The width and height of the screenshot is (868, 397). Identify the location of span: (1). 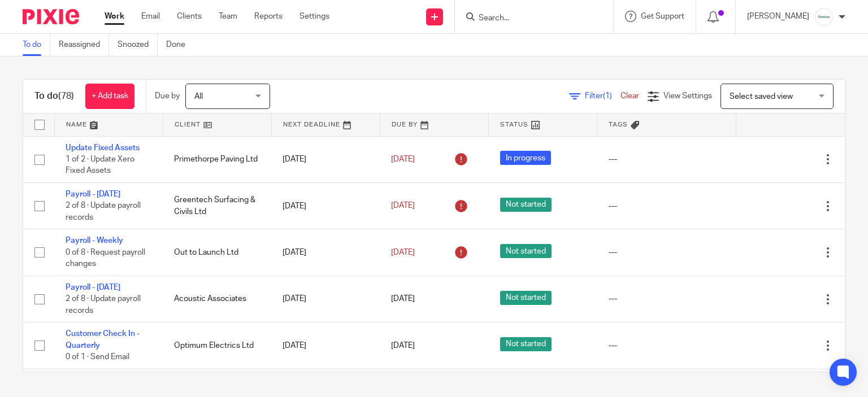
(607, 96).